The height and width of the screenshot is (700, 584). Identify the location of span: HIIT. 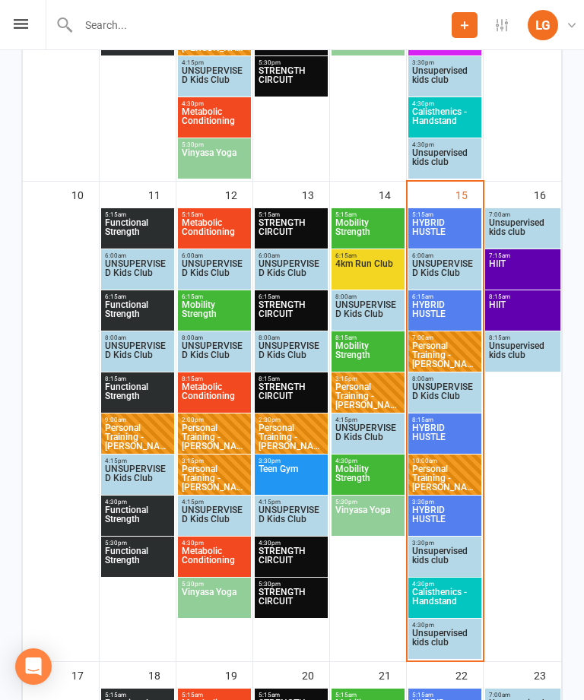
(522, 314).